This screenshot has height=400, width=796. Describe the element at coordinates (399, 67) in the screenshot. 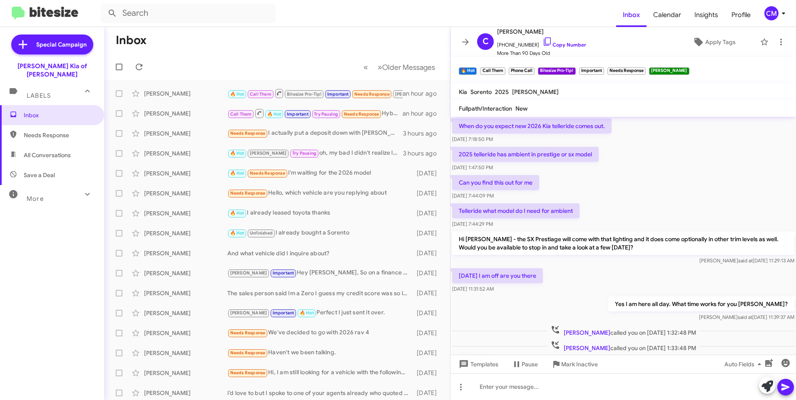

I see `nav: Page navigation example` at that location.